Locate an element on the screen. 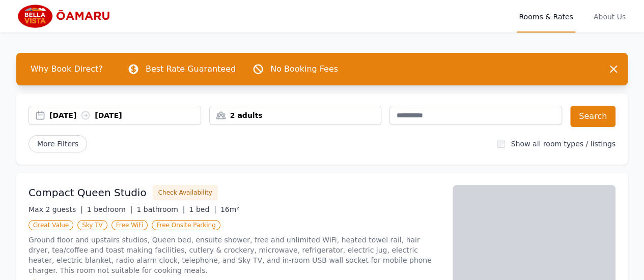  span: 1 bathroom | is located at coordinates (160, 210).